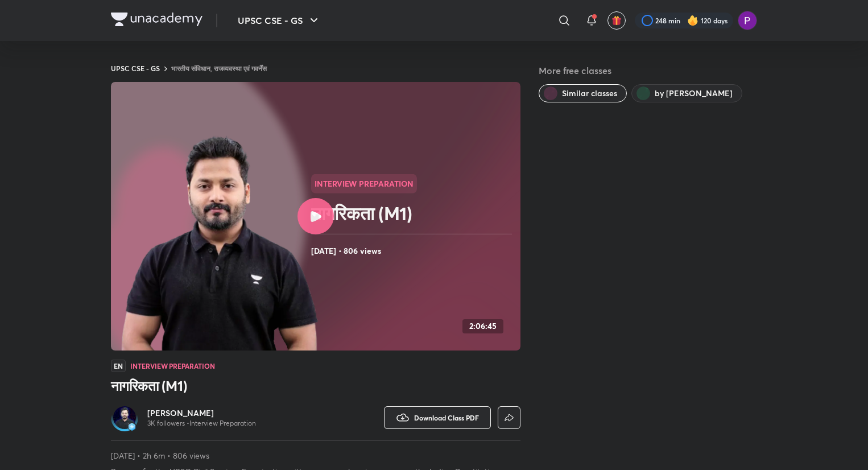 The image size is (868, 470). What do you see at coordinates (414, 213) in the screenshot?
I see `h2: नागरिकता (M1)` at bounding box center [414, 213].